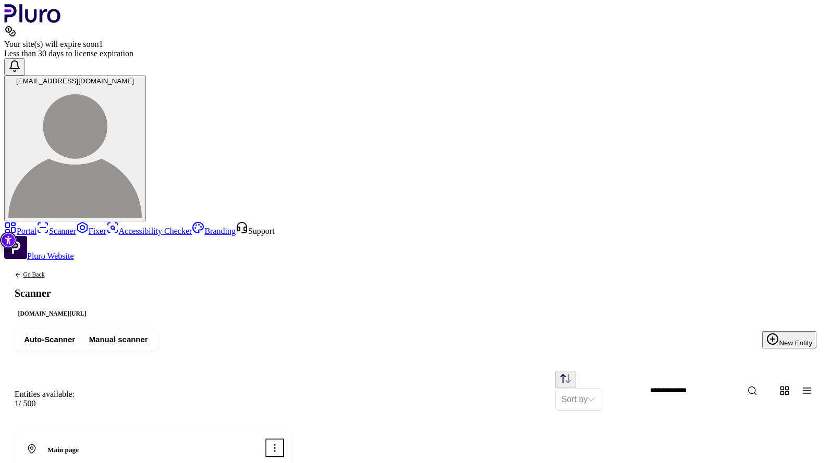  Describe the element at coordinates (39, 256) in the screenshot. I see `a: Open Pluro Website` at that location.